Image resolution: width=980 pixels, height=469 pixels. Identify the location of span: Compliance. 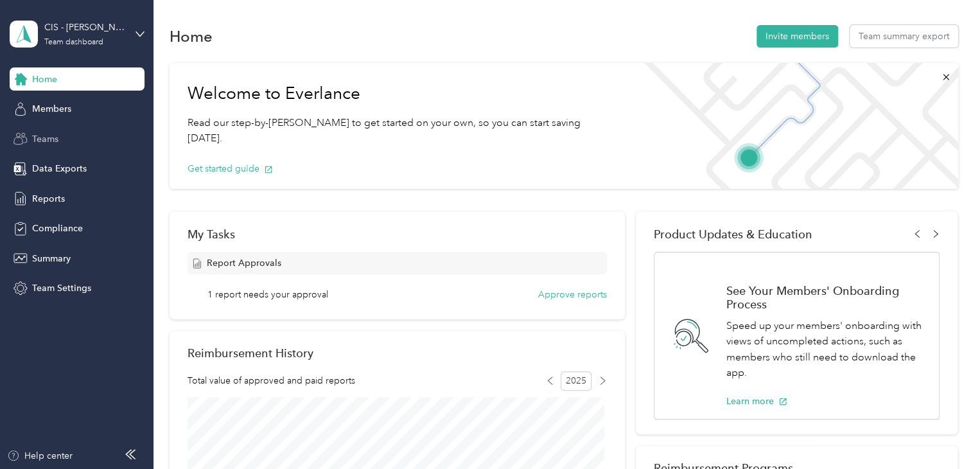
(57, 228).